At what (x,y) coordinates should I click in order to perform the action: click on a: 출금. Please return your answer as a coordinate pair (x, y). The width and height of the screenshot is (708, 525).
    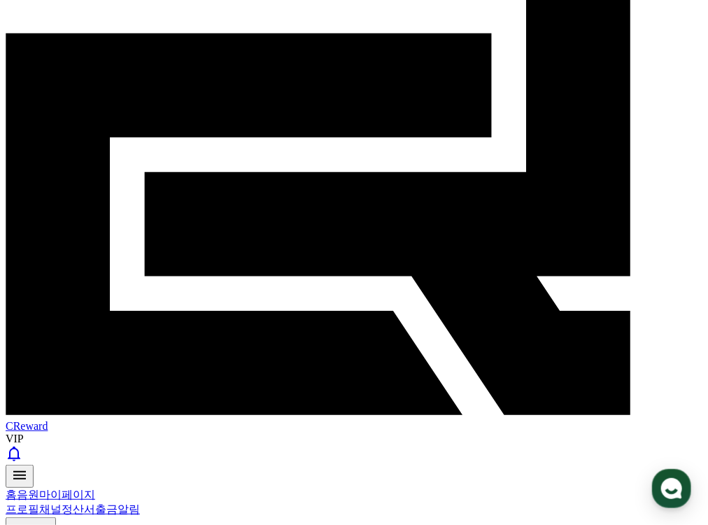
    Looking at the image, I should click on (106, 509).